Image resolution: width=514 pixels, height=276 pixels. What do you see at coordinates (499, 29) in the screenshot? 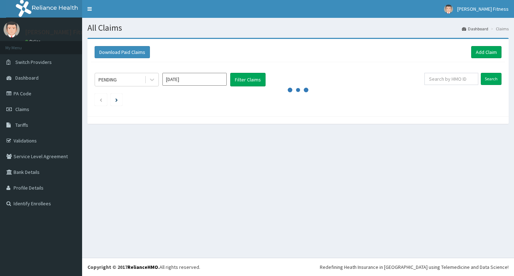
I see `li: Claims` at bounding box center [499, 29].